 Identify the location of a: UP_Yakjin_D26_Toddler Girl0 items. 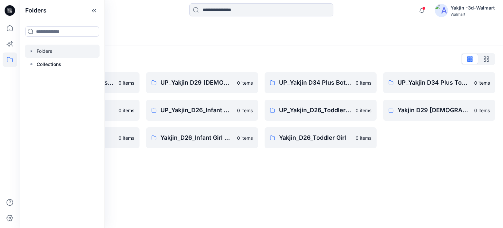
(321, 110).